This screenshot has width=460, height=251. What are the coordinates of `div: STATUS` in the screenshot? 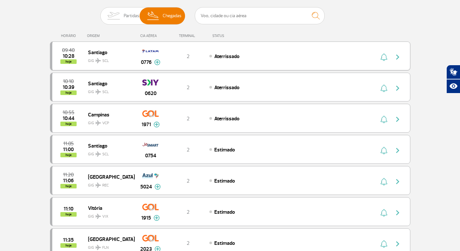 It's located at (235, 36).